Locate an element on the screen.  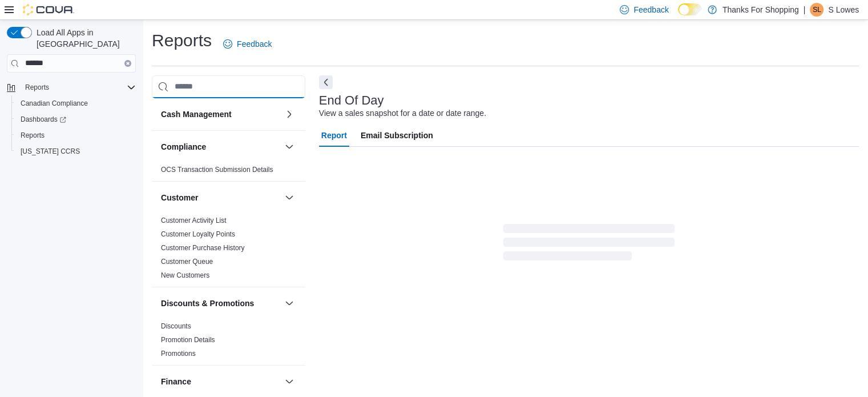
span: Promotions is located at coordinates (178, 354).